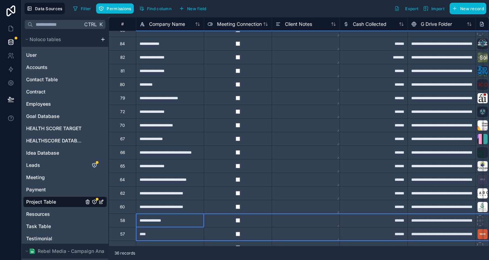 The height and width of the screenshot is (260, 489). I want to click on span: G Drive Folder, so click(437, 24).